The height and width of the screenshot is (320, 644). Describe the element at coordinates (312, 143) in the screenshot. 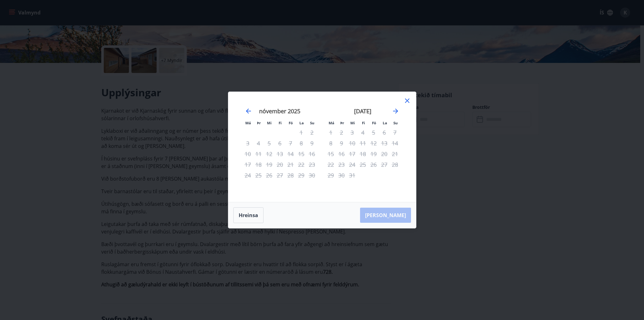

I see `td: Not available. sunnudagur, 9. nóvember 2025` at that location.